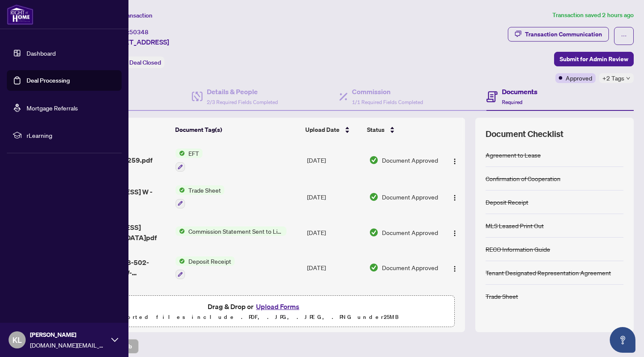 The image size is (644, 357). I want to click on span: rLearning, so click(71, 135).